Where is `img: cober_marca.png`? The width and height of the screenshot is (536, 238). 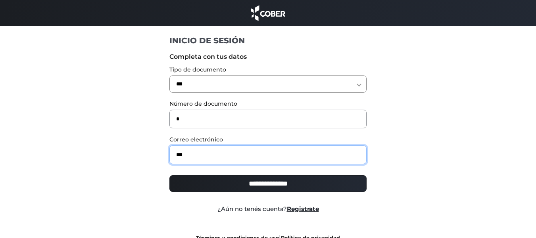 img: cober_marca.png is located at coordinates (268, 13).